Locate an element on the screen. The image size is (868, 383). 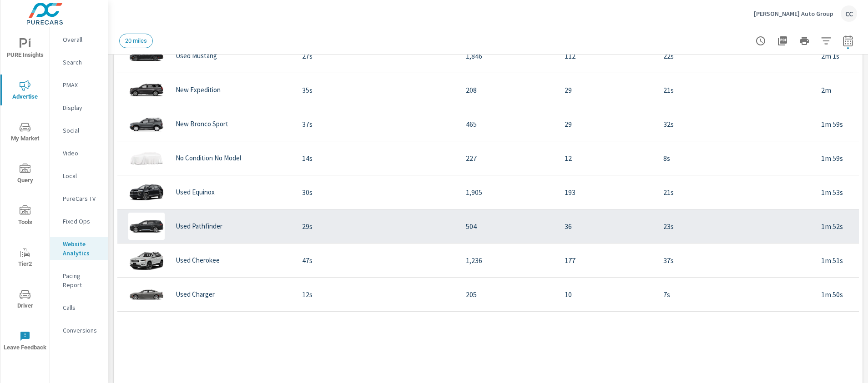
div: Website Analytics is located at coordinates (79, 249).